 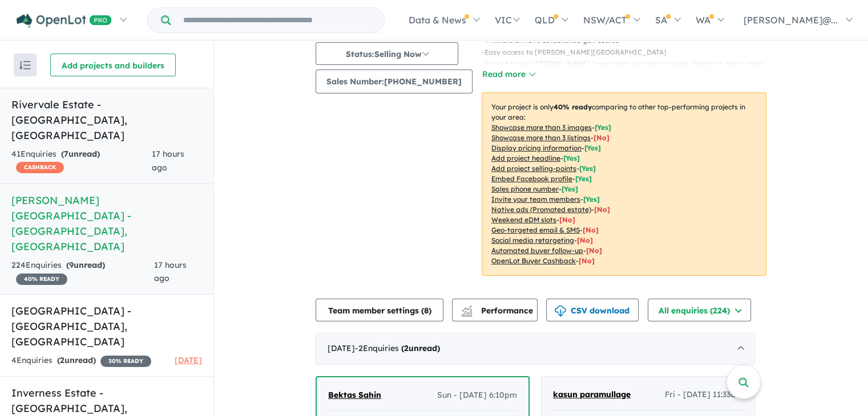 I want to click on u: Showcase more than 3 images, so click(x=542, y=127).